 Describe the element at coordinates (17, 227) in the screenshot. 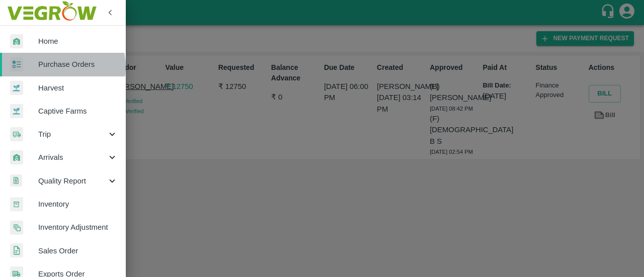

I see `img: inventory` at that location.